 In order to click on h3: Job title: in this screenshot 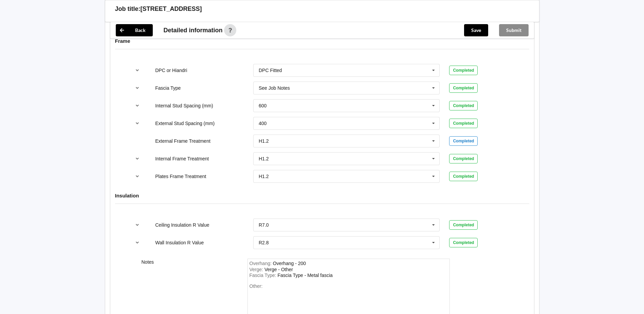, I will do `click(128, 9)`.